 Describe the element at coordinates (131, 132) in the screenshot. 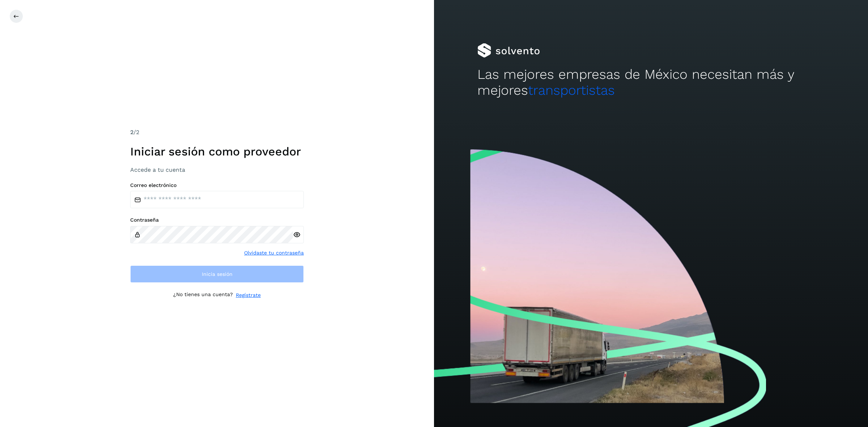

I see `span: 2` at that location.